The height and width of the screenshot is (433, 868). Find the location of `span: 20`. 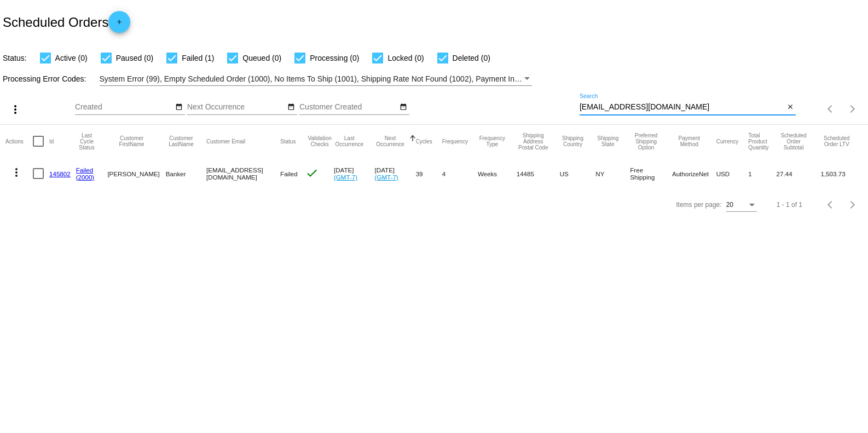

span: 20 is located at coordinates (730, 205).